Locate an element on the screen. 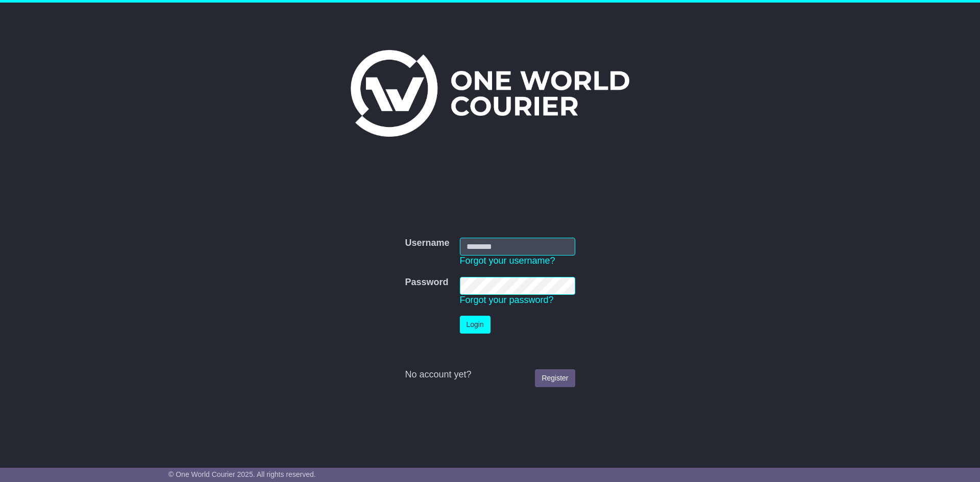  span: © One World Courier 2025. All rights reserved. is located at coordinates (242, 475).